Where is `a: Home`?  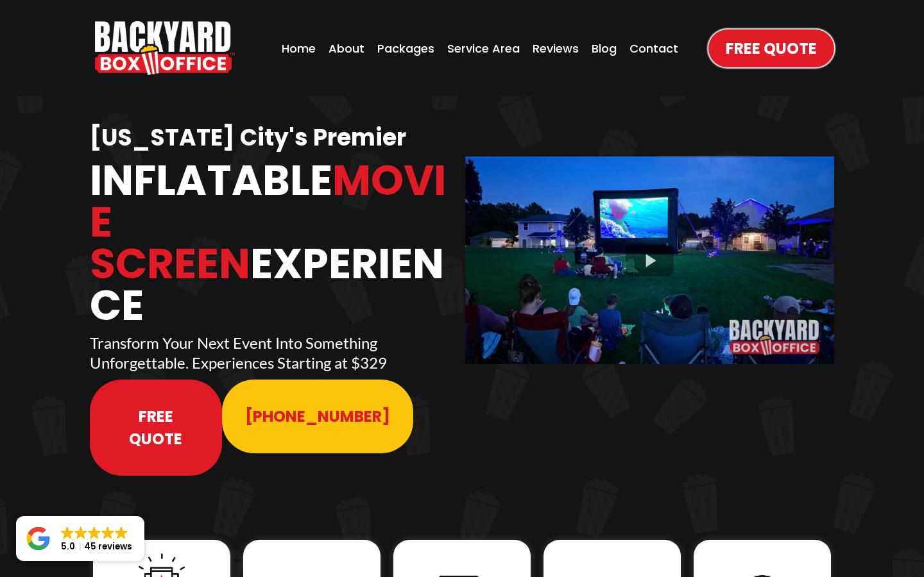 a: Home is located at coordinates (298, 48).